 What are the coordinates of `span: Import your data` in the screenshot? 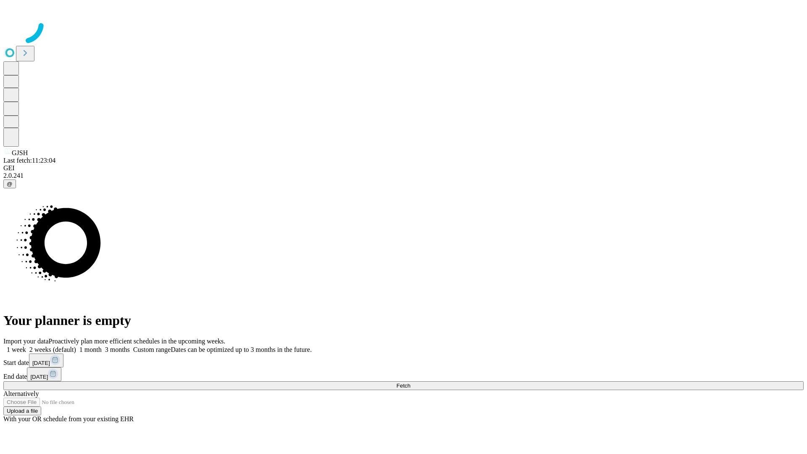 It's located at (26, 341).